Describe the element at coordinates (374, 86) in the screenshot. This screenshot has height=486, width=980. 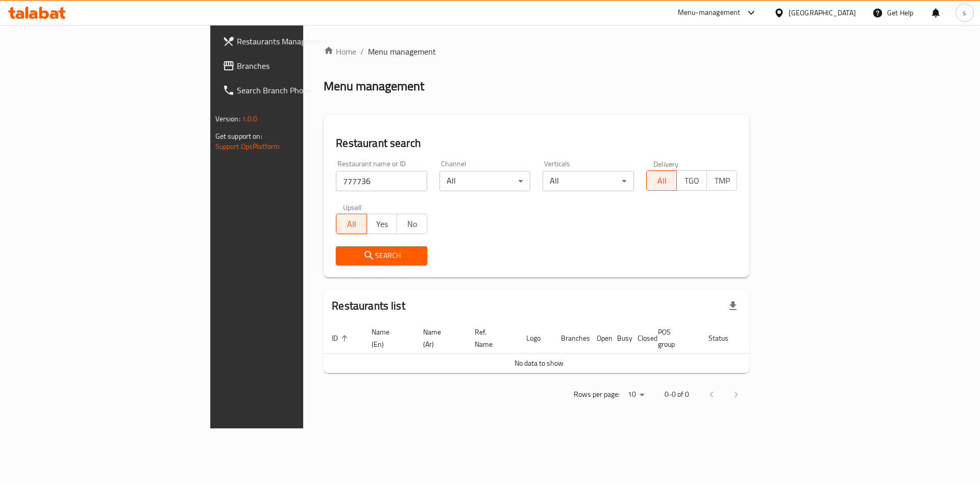
I see `h2: Menu management` at that location.